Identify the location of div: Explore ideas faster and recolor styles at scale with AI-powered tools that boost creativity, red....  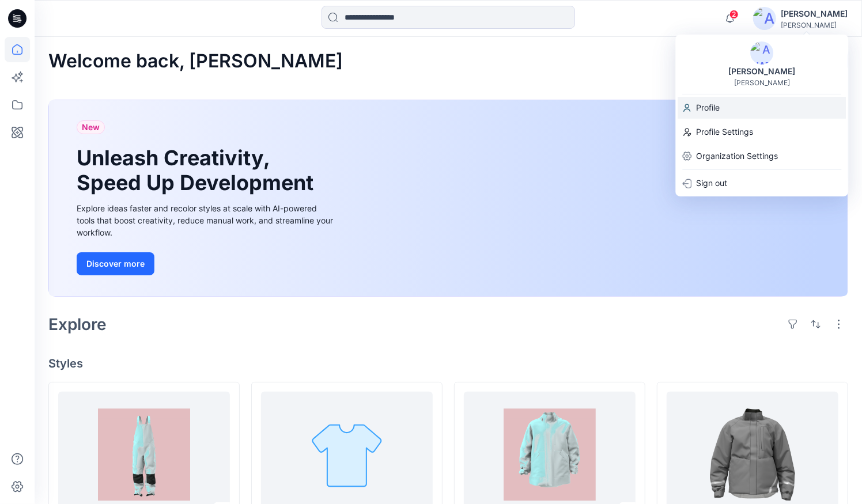
(206, 220).